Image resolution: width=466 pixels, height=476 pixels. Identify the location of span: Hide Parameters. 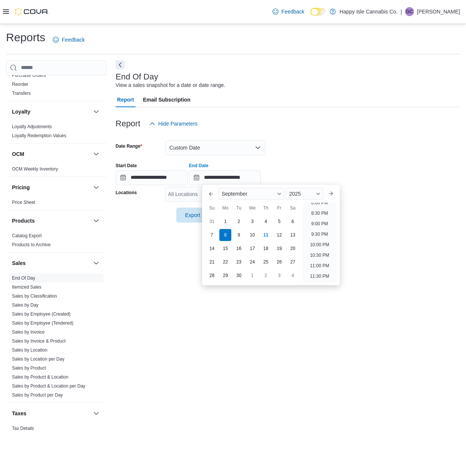
(178, 124).